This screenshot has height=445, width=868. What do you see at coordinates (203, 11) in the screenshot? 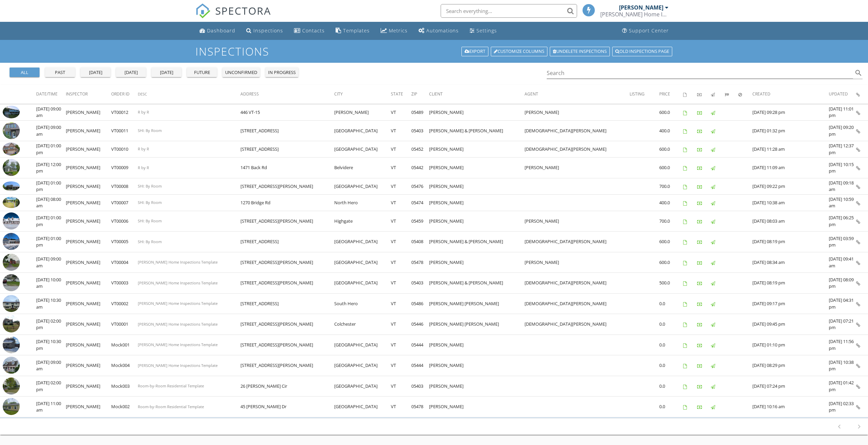
I see `img: The Best Home Inspection Software - Spectora` at bounding box center [203, 11].